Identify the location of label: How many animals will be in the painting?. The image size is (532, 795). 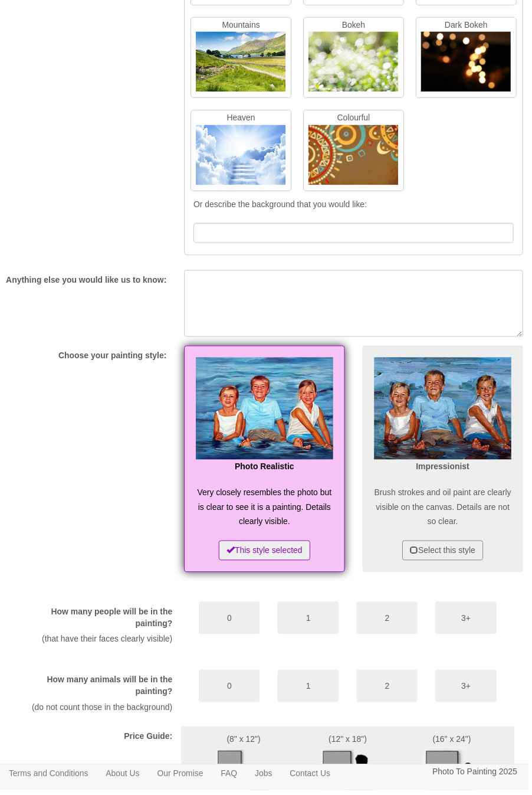
(98, 689).